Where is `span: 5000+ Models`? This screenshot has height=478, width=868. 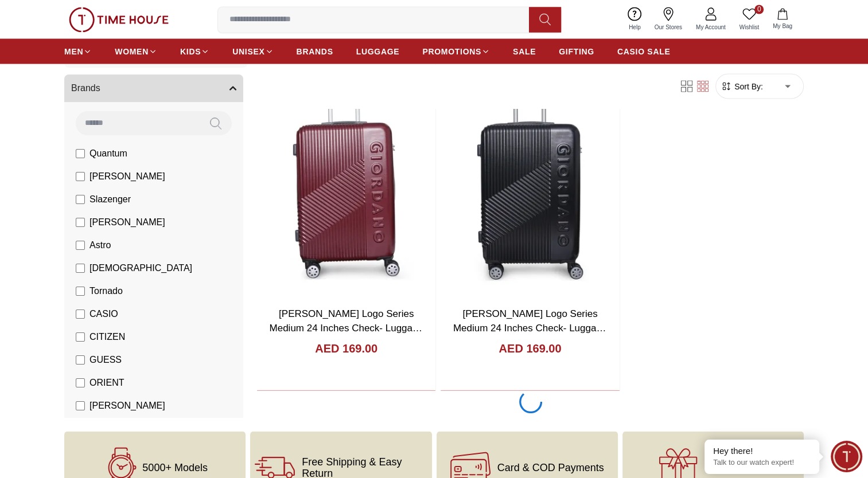 span: 5000+ Models is located at coordinates (175, 467).